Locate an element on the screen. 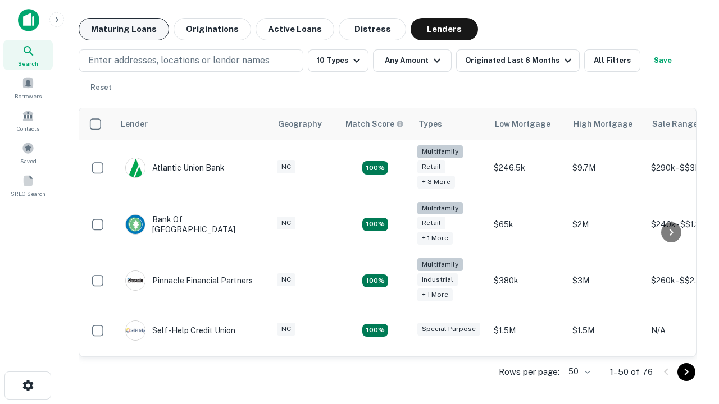 The width and height of the screenshot is (719, 404). button: Enter addresses, locations or lender names is located at coordinates (191, 61).